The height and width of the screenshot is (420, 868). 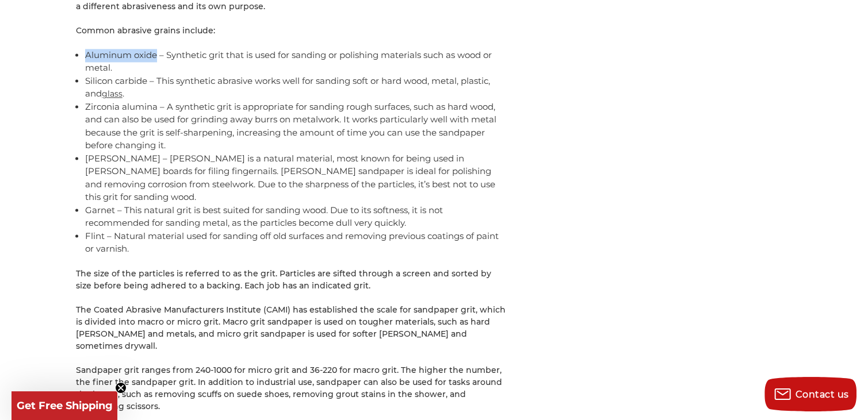 I want to click on span: Get Free Shipping, so click(x=65, y=406).